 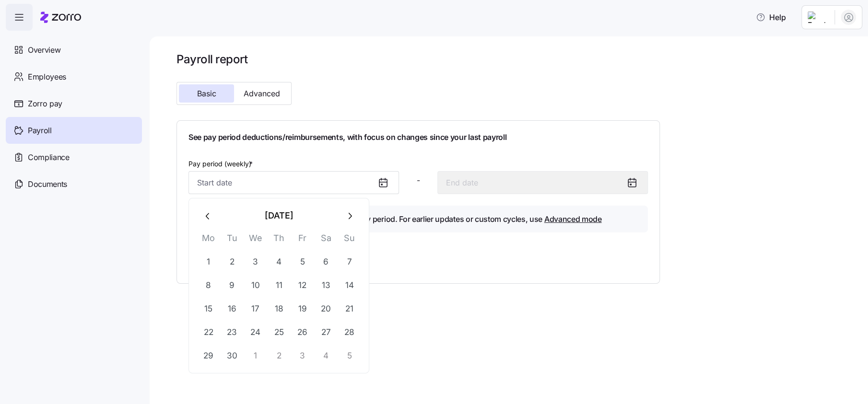 What do you see at coordinates (255, 286) in the screenshot?
I see `button: 10 September 2025` at bounding box center [255, 286].